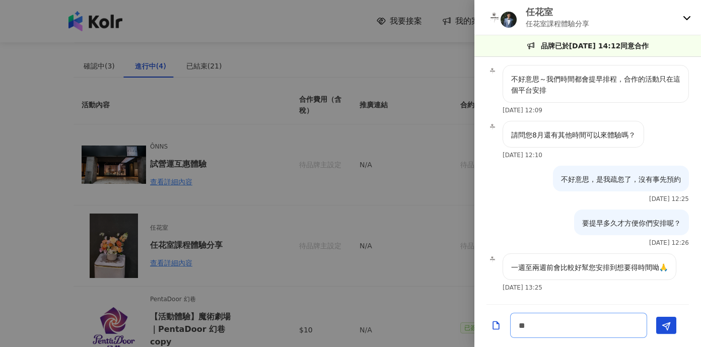 The height and width of the screenshot is (347, 701). Describe the element at coordinates (631, 223) in the screenshot. I see `p: 要提早多久才方便你們安排呢？` at that location.